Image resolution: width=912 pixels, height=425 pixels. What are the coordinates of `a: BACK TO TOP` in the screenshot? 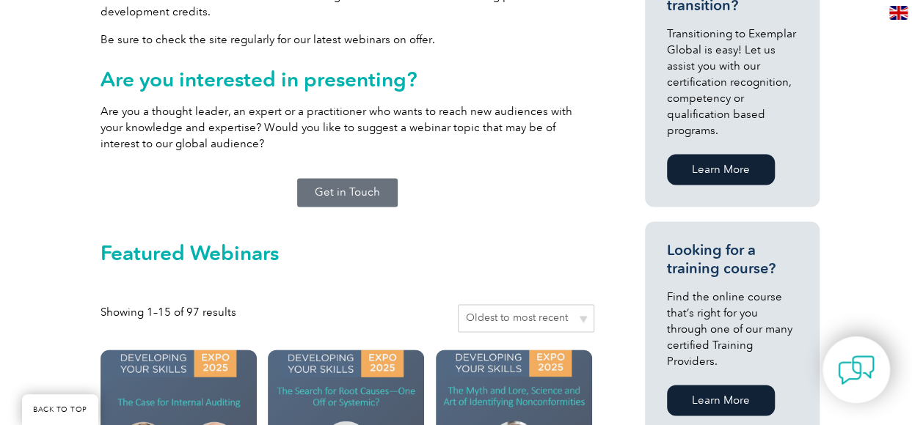 It's located at (60, 410).